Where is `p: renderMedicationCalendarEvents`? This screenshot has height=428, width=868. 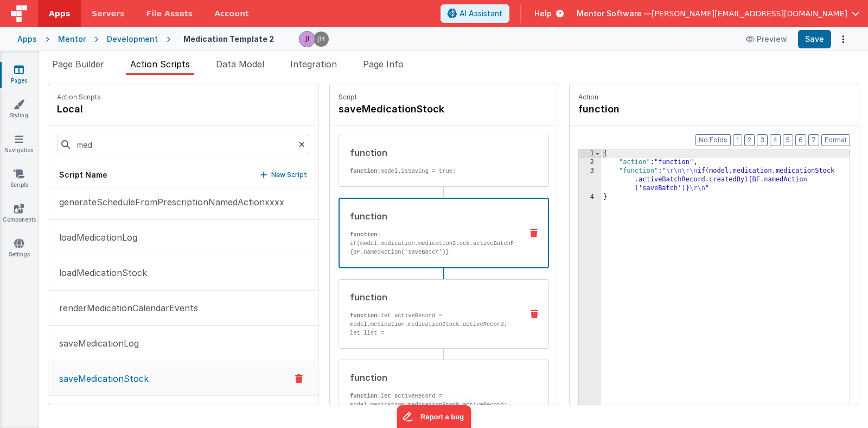 p: renderMedicationCalendarEvents is located at coordinates (126, 308).